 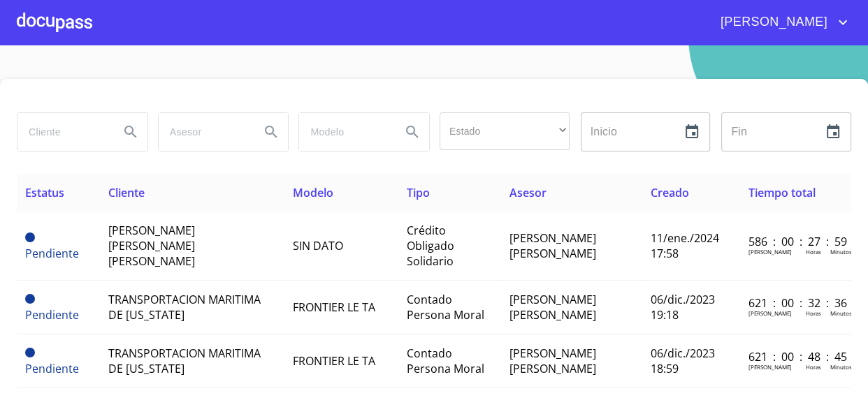 What do you see at coordinates (45, 193) in the screenshot?
I see `span: Estatus` at bounding box center [45, 193].